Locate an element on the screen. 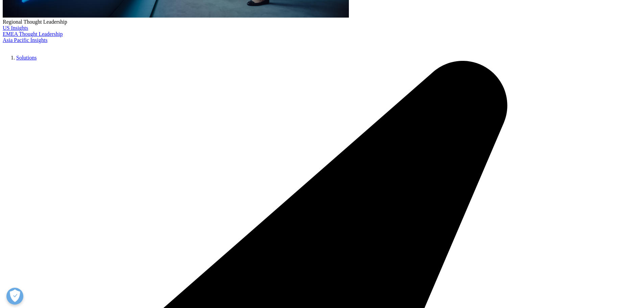 The height and width of the screenshot is (308, 644). div: Regional Thought Leadership is located at coordinates (322, 22).